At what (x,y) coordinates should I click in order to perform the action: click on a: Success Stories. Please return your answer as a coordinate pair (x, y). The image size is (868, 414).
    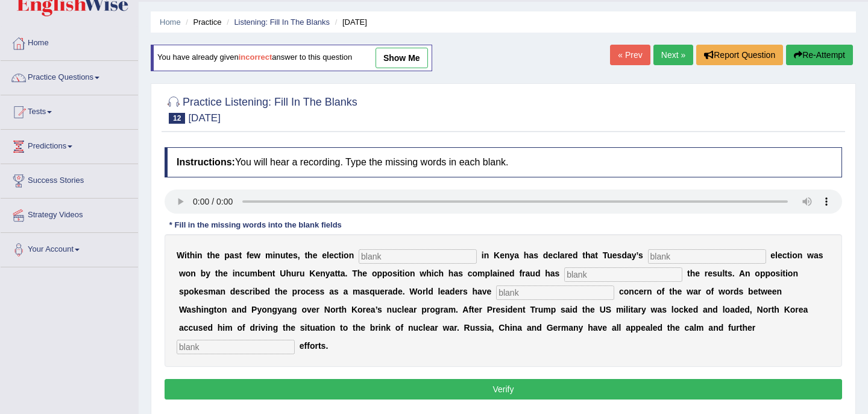
    Looking at the image, I should click on (70, 179).